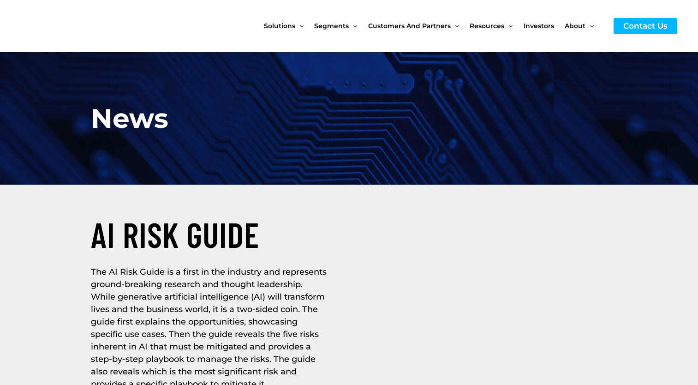 This screenshot has width=698, height=385. Describe the element at coordinates (331, 26) in the screenshot. I see `span: Segments` at that location.